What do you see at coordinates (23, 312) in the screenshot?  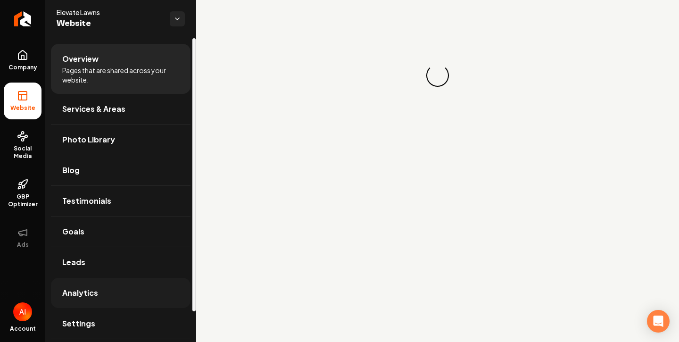 I see `img: Abdi Ismael` at bounding box center [23, 312].